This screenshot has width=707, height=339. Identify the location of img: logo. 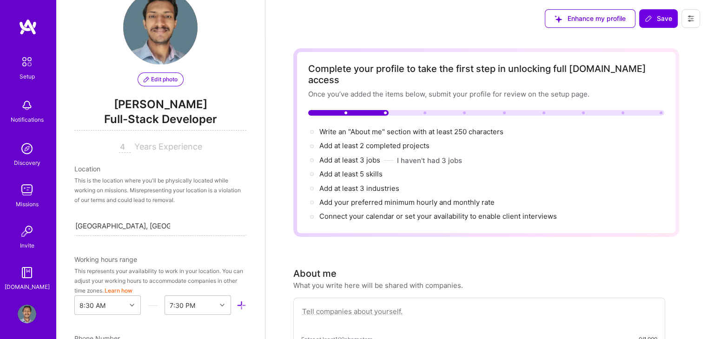
(28, 27).